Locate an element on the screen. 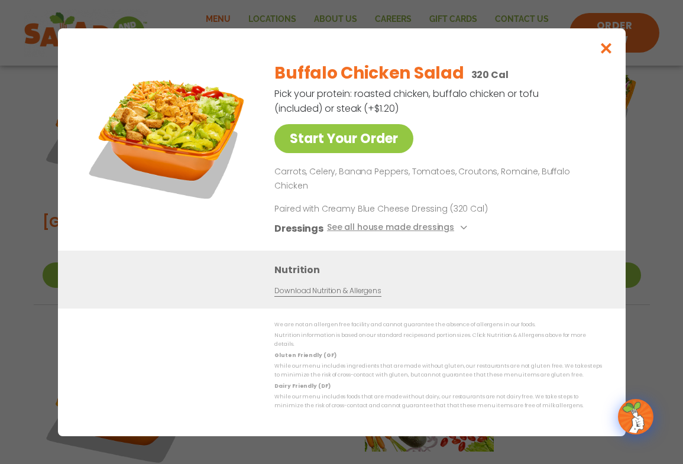 The height and width of the screenshot is (464, 683). p: While our menu includes foods that are made without dairy, our restaurants are not dairy free. We... is located at coordinates (438, 402).